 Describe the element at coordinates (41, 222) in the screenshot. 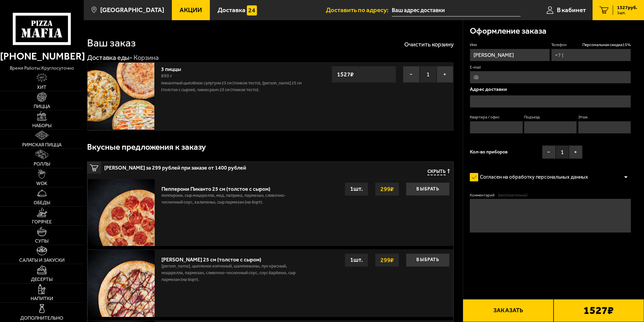

I see `span: Горячее` at that location.